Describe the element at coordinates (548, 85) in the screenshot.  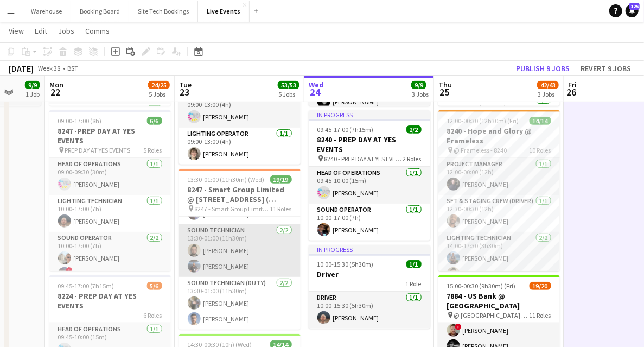
I see `span: 42/43` at that location.